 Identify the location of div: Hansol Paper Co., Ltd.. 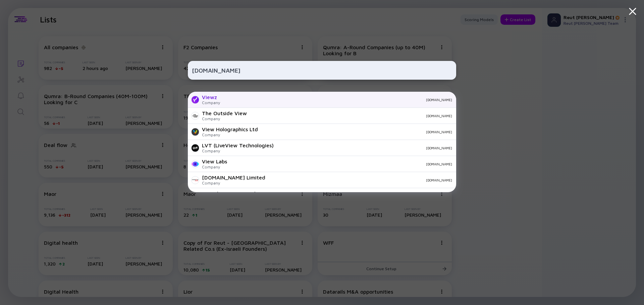
(229, 194).